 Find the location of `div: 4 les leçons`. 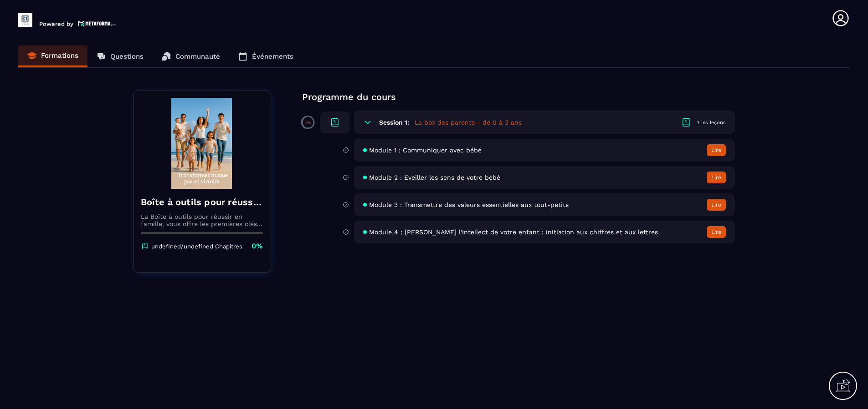

div: 4 les leçons is located at coordinates (711, 122).